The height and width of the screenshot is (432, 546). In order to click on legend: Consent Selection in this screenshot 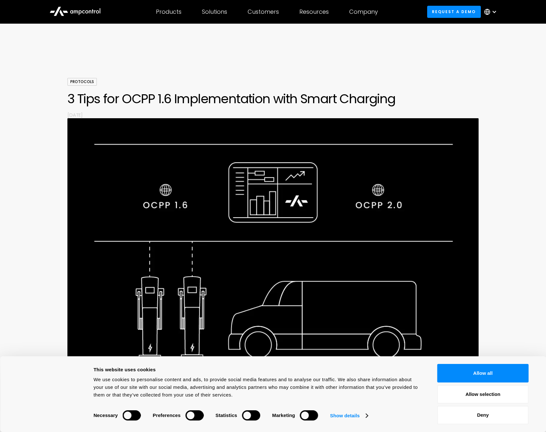, I will do `click(93, 408)`.